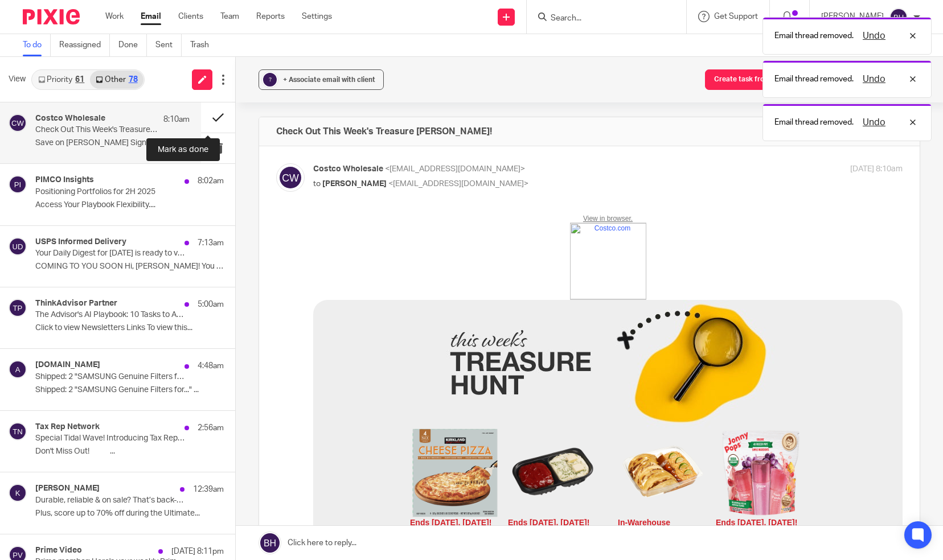 This screenshot has width=943, height=560. What do you see at coordinates (108, 525) in the screenshot?
I see `td: Pepsi AND/OR Diet Pepsi` at bounding box center [108, 525].